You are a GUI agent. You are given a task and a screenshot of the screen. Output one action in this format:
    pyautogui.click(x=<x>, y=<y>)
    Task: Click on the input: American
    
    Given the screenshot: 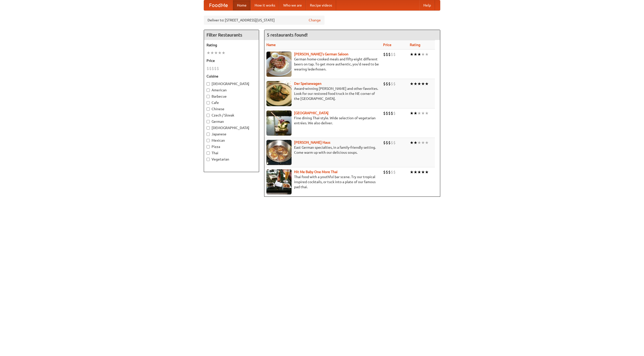 What is the action you would take?
    pyautogui.click(x=208, y=90)
    